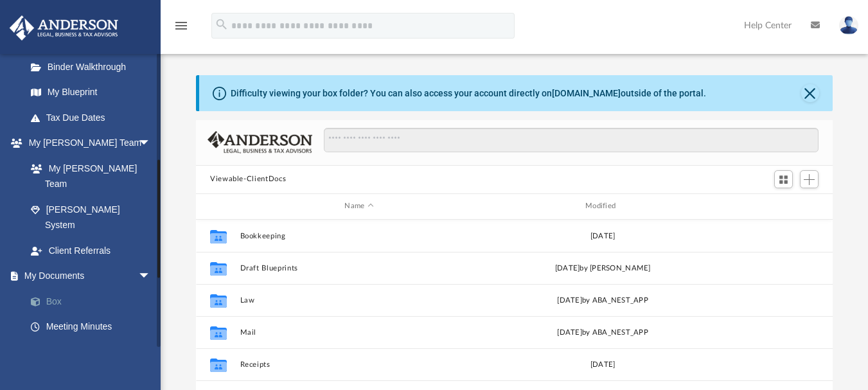 This screenshot has width=868, height=390. I want to click on a: menu, so click(181, 29).